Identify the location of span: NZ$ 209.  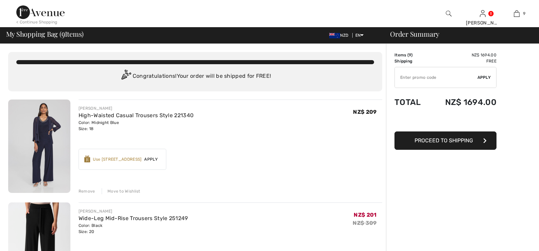
(364, 112).